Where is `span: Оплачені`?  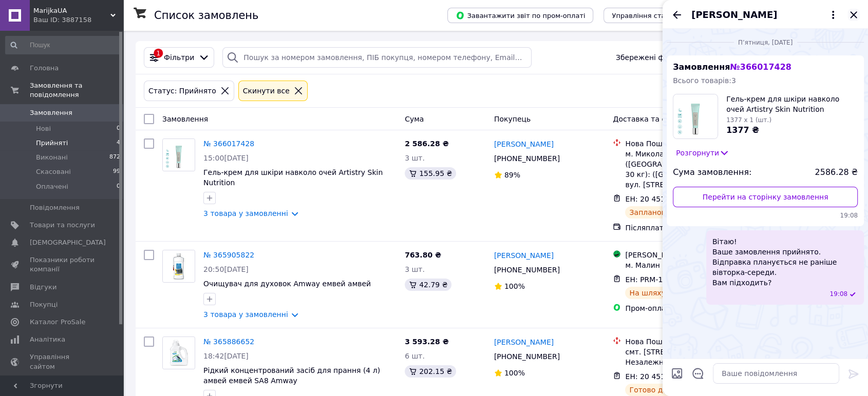 span: Оплачені is located at coordinates (52, 187).